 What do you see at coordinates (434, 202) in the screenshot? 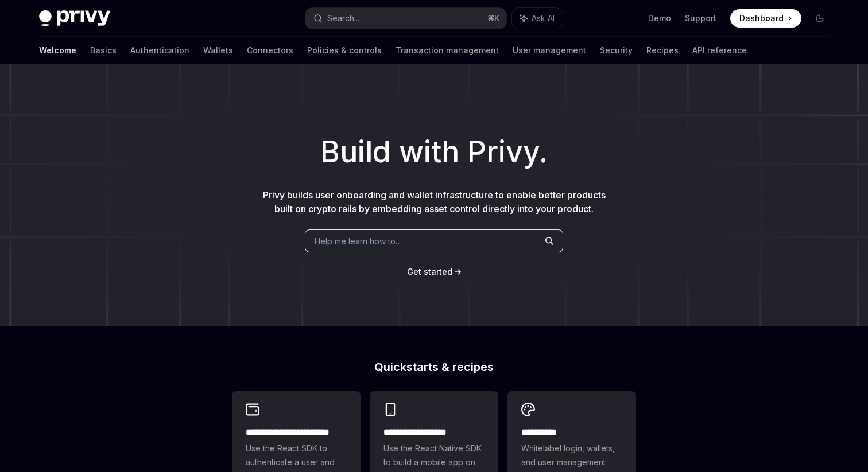
I see `span: Privy builds user onboarding and wallet infrastructure to enable better products built on crypto ...` at bounding box center [434, 202].